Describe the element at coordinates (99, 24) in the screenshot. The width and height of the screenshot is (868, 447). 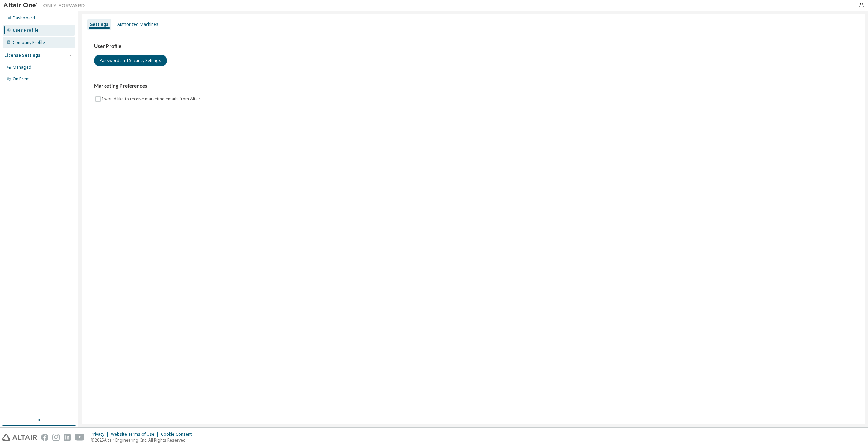
I see `div: Settings` at that location.